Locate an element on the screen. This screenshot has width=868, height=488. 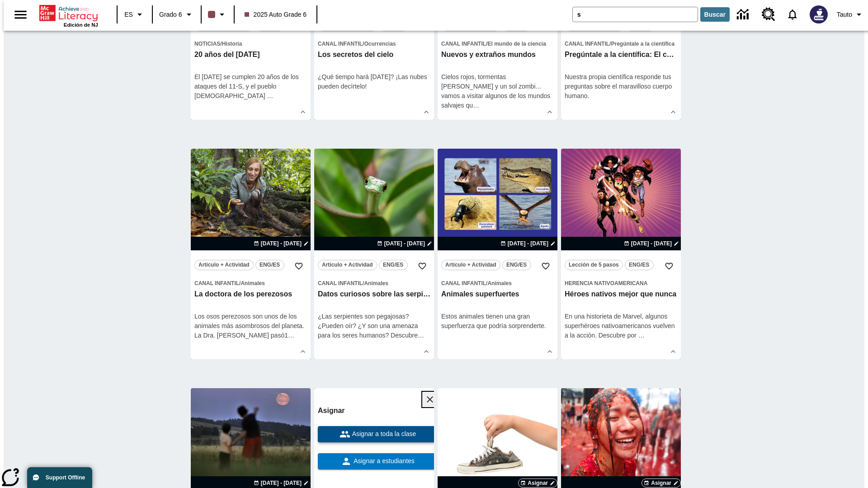
button: Cerrar is located at coordinates (430, 400).